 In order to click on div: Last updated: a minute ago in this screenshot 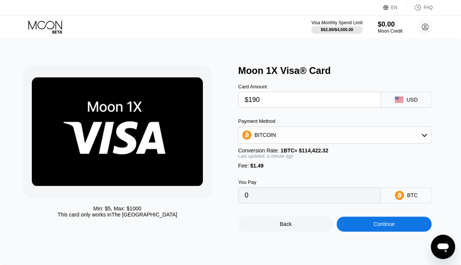, I will do `click(335, 156)`.